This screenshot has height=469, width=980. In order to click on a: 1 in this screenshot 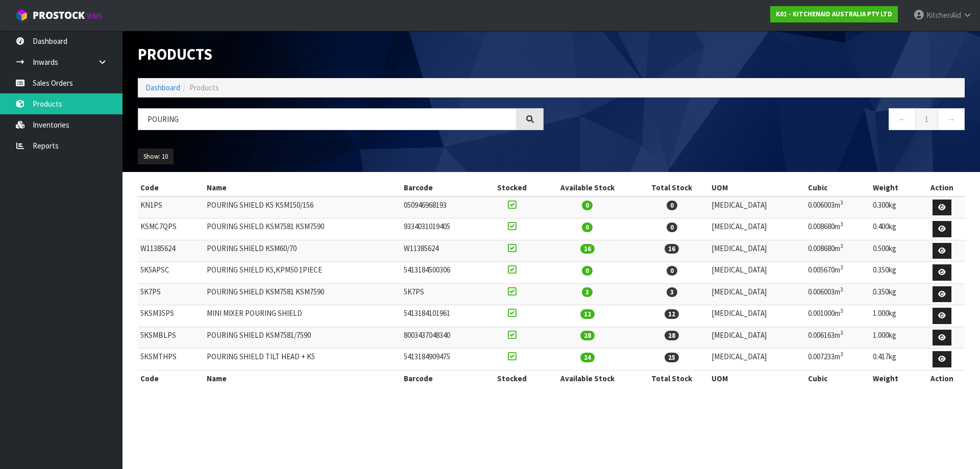, I will do `click(926, 118)`.